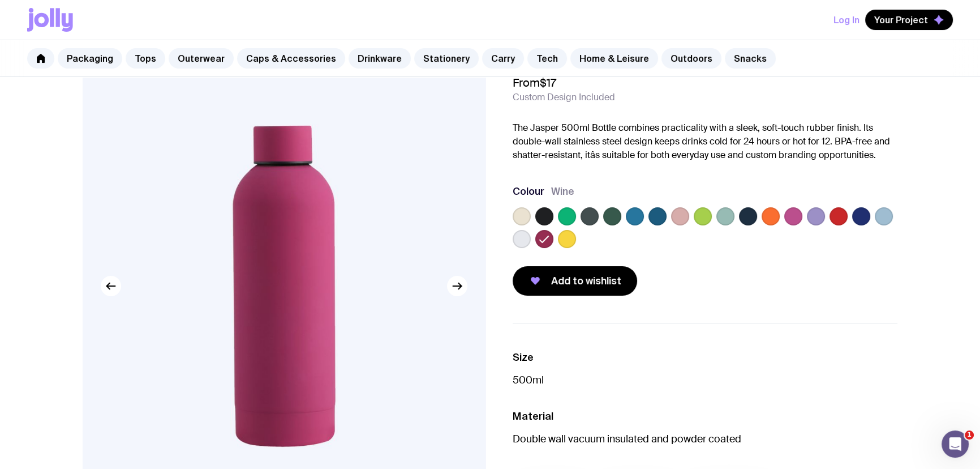 The width and height of the screenshot is (980, 469). I want to click on a: Home & Leisure, so click(614, 58).